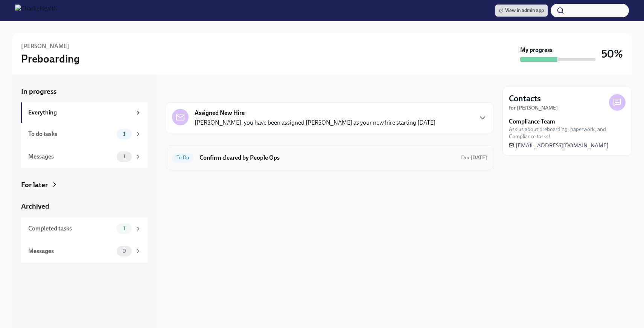 The height and width of the screenshot is (328, 644). Describe the element at coordinates (84, 206) in the screenshot. I see `div: Archived` at that location.